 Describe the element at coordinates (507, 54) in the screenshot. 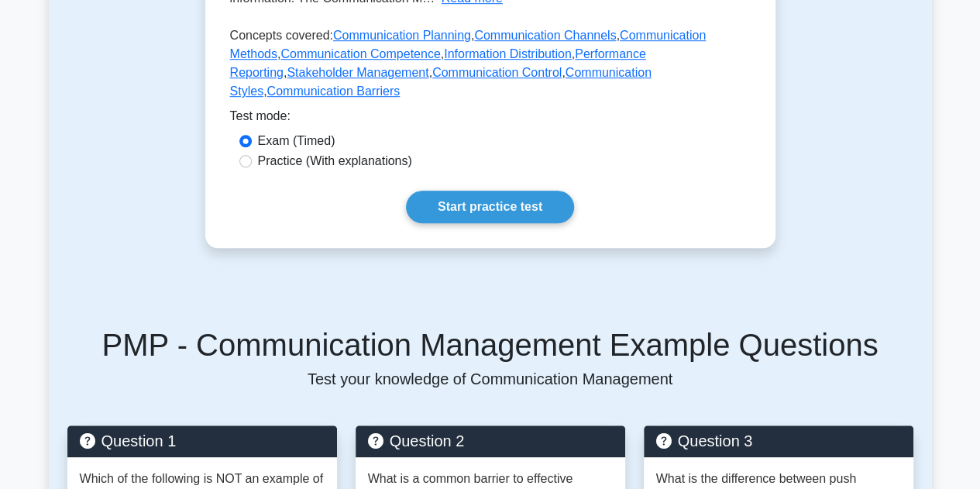

I see `a: Information Distribution` at that location.